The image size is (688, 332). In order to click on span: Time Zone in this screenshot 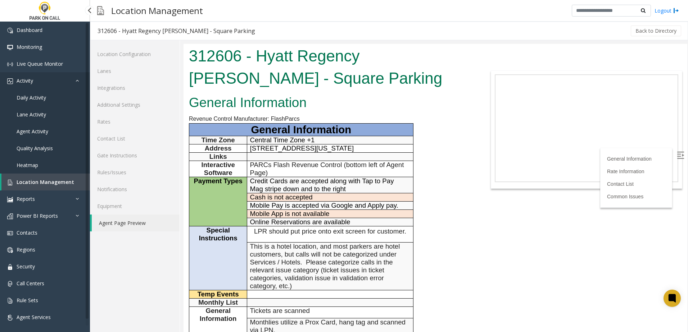, I will do `click(35, 96)`.